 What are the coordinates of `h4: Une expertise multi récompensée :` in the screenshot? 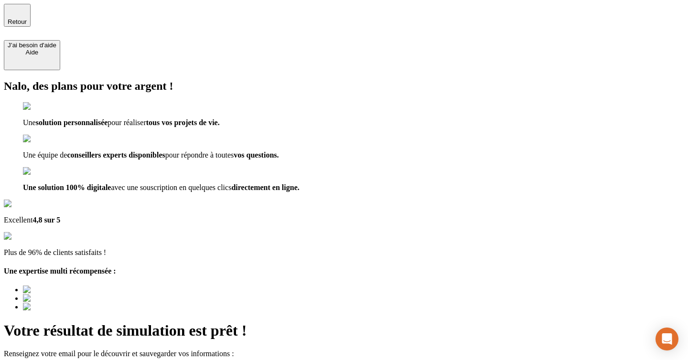 It's located at (344, 271).